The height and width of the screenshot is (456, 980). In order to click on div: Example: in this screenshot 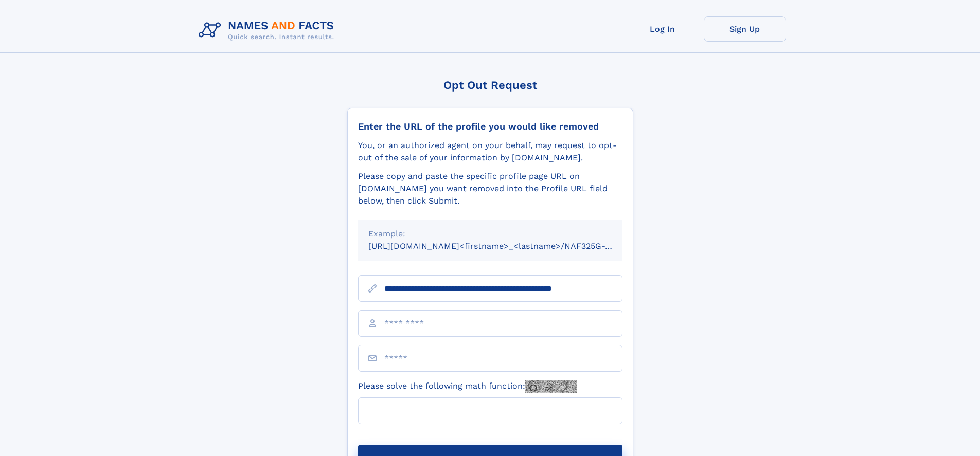, I will do `click(490, 234)`.